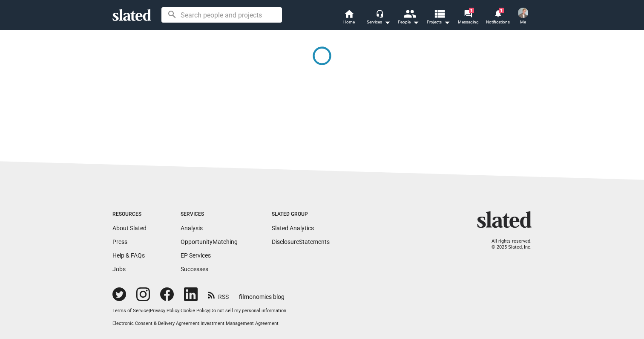 The height and width of the screenshot is (339, 644). What do you see at coordinates (468, 18) in the screenshot?
I see `a: 1Messaging` at bounding box center [468, 18].